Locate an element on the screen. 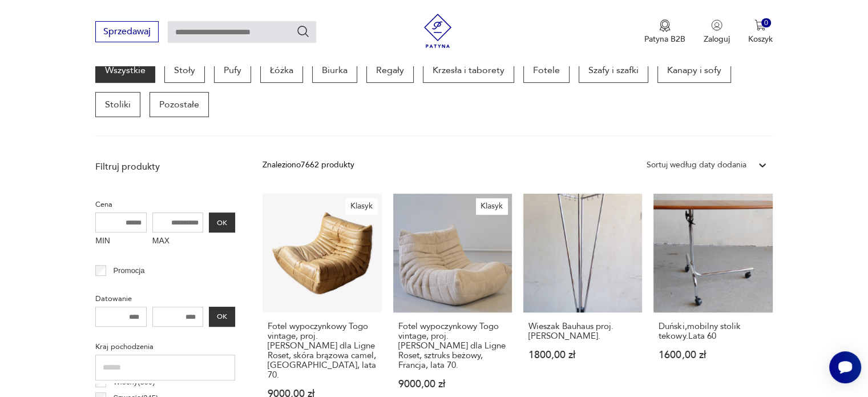 This screenshot has width=868, height=397. a: Biurka is located at coordinates (334, 71).